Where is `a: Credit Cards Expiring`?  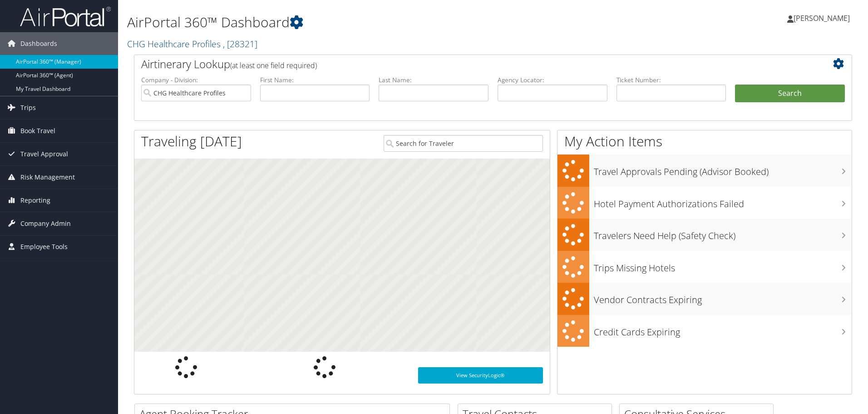
a: Credit Cards Expiring is located at coordinates (705, 331).